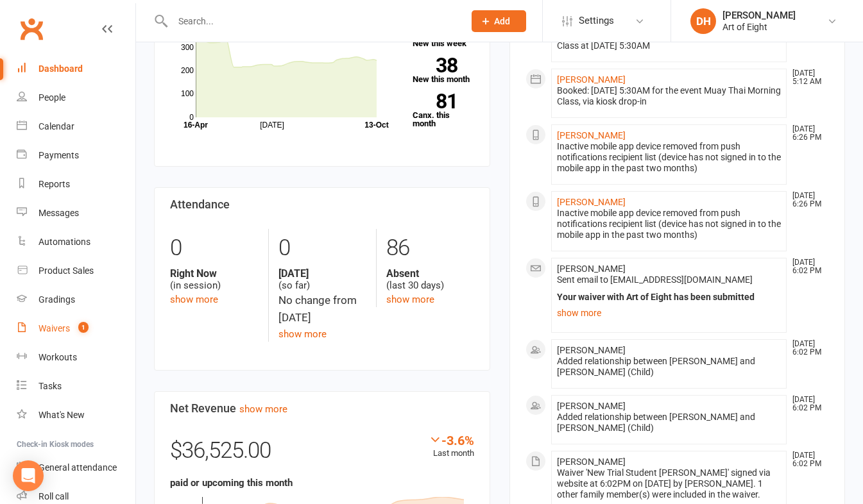  What do you see at coordinates (214, 273) in the screenshot?
I see `strong: Right Now` at bounding box center [214, 273].